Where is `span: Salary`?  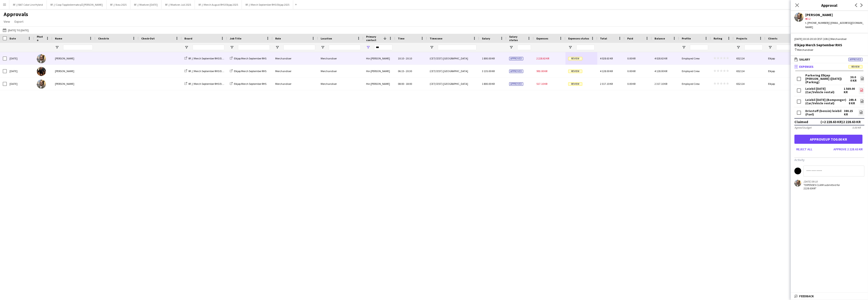
span: Salary is located at coordinates (805, 59).